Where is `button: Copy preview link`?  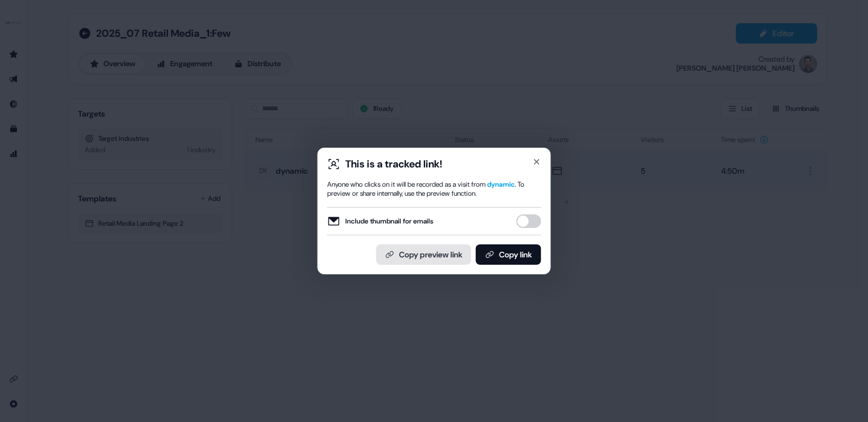
button: Copy preview link is located at coordinates (424, 255).